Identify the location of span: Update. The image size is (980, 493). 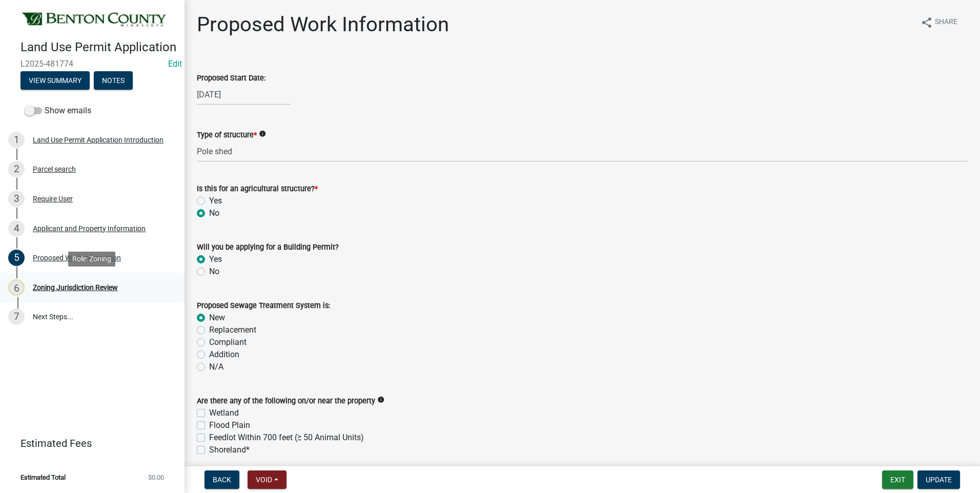
(938, 480).